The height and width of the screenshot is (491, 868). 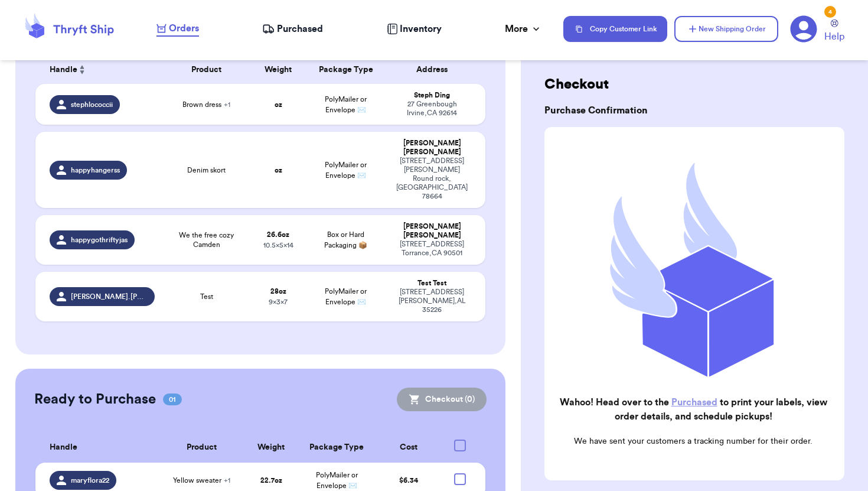 What do you see at coordinates (278, 234) in the screenshot?
I see `strong: 26.6 oz` at bounding box center [278, 234].